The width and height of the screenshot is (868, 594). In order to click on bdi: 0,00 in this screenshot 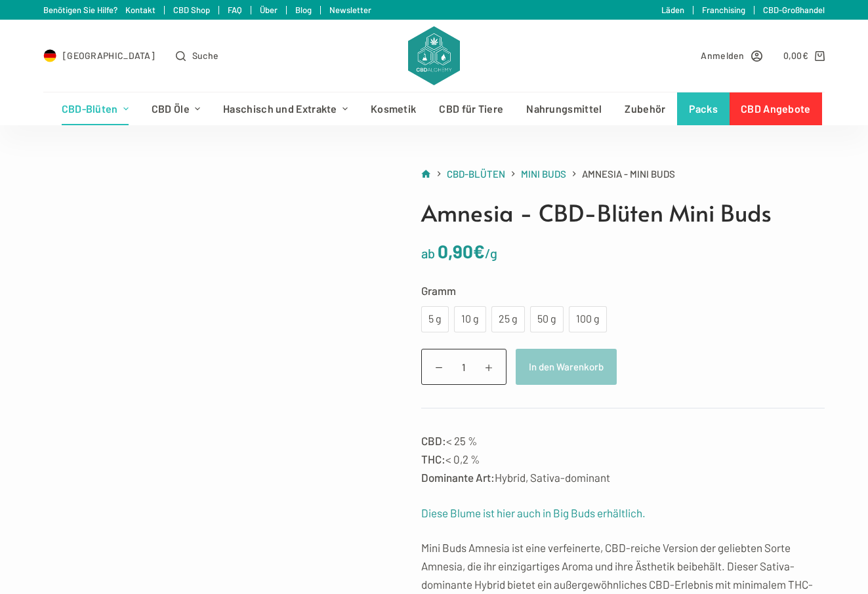, I will do `click(796, 55)`.